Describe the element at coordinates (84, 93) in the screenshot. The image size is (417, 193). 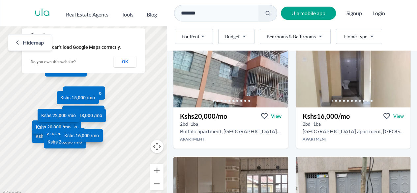
I see `a: Kshs 19,500 /mo` at that location.